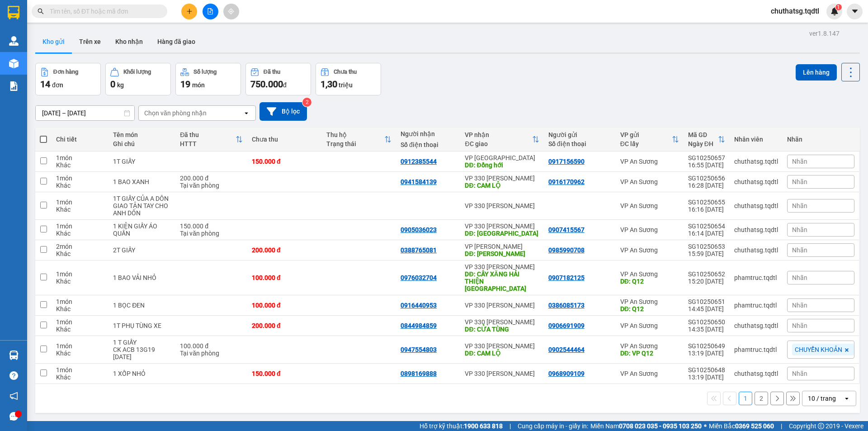 The width and height of the screenshot is (868, 431). I want to click on div: Tên món, so click(142, 135).